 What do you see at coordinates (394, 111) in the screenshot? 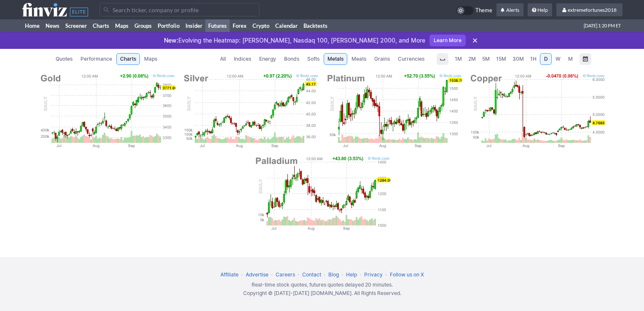
I see `img: Platinum Chart Daily` at bounding box center [394, 111].